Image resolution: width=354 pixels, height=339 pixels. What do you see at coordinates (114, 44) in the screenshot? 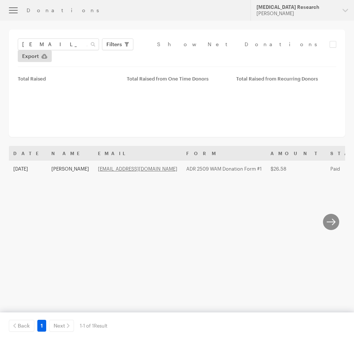
I see `span: Filters` at bounding box center [114, 44].